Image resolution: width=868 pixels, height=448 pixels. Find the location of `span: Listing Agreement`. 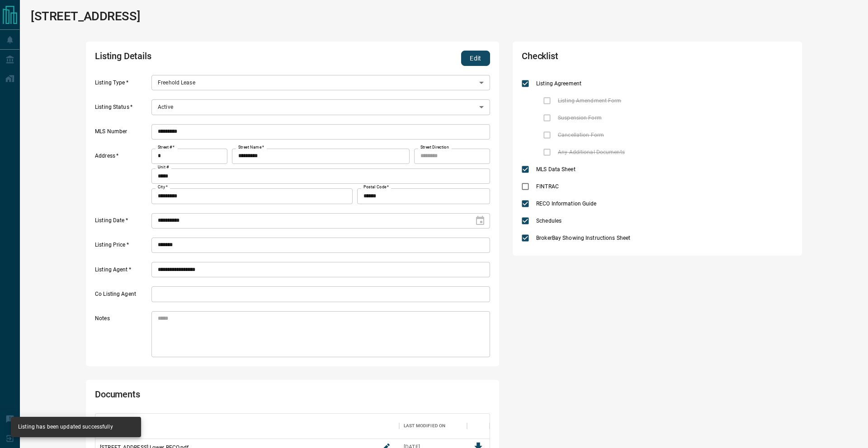

span: Listing Agreement is located at coordinates (559, 84).